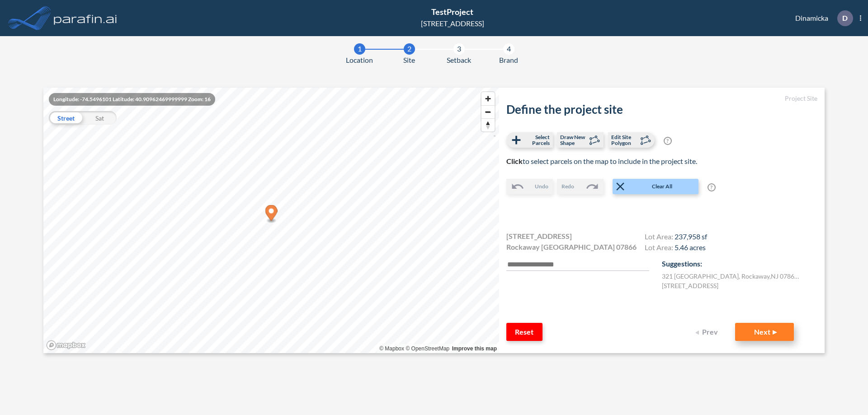 The width and height of the screenshot is (868, 415). What do you see at coordinates (708, 332) in the screenshot?
I see `button: Prev` at bounding box center [708, 332].